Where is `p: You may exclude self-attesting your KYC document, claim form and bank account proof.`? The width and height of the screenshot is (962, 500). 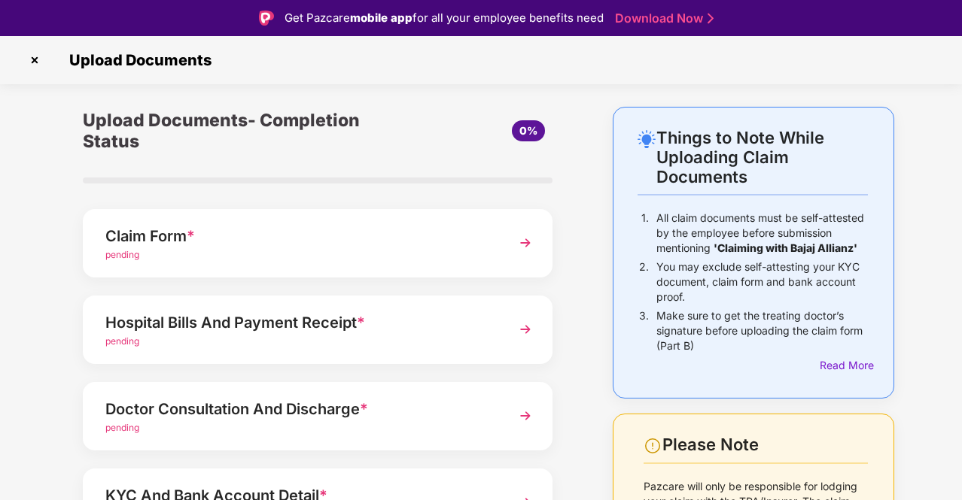 p: You may exclude self-attesting your KYC document, claim form and bank account proof. is located at coordinates (762, 282).